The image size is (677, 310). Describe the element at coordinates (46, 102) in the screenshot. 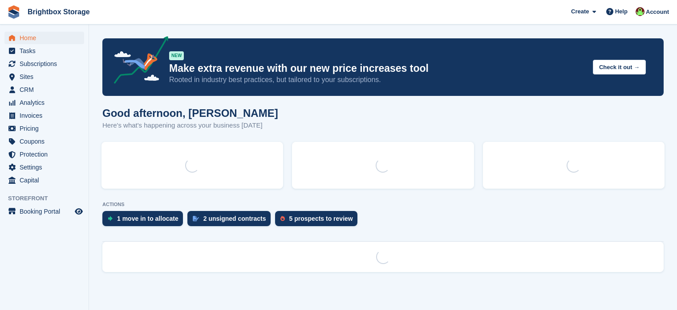

I see `span: Analytics` at that location.